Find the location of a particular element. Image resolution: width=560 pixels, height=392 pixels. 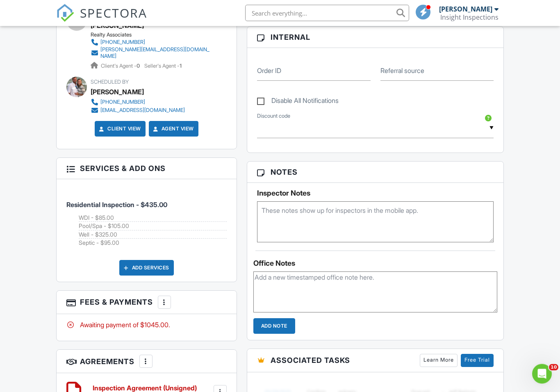

a: Free Trial is located at coordinates (477, 361).